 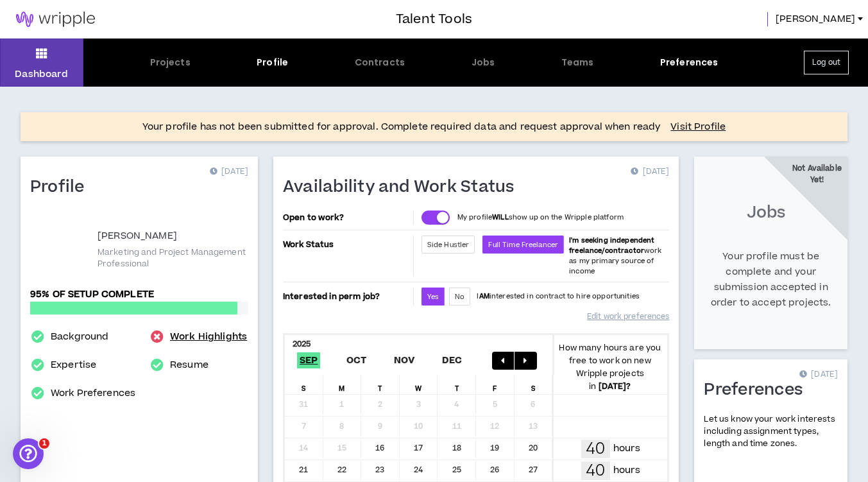 What do you see at coordinates (500, 217) in the screenshot?
I see `strong: WILL` at bounding box center [500, 217].